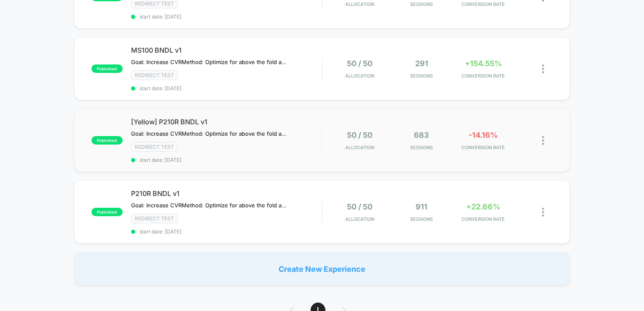 The width and height of the screenshot is (644, 311). What do you see at coordinates (226, 50) in the screenshot?
I see `span: MS100 BNDL v1` at bounding box center [226, 50].